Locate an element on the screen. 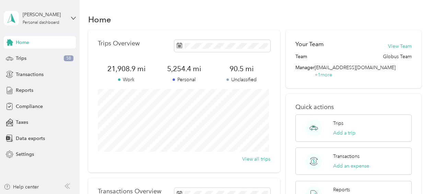 The height and width of the screenshot is (194, 433). p: Unclassified is located at coordinates (242, 79).